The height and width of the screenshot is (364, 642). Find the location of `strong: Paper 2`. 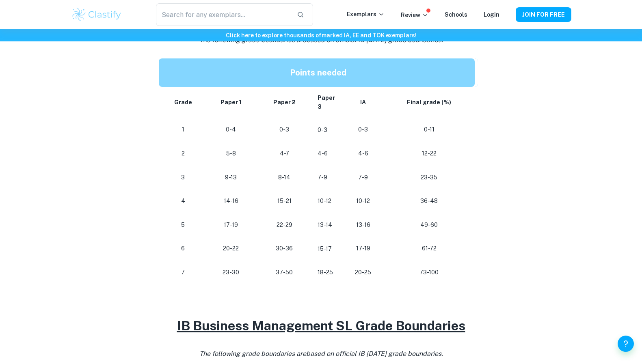

strong: Paper 2 is located at coordinates (284, 102).